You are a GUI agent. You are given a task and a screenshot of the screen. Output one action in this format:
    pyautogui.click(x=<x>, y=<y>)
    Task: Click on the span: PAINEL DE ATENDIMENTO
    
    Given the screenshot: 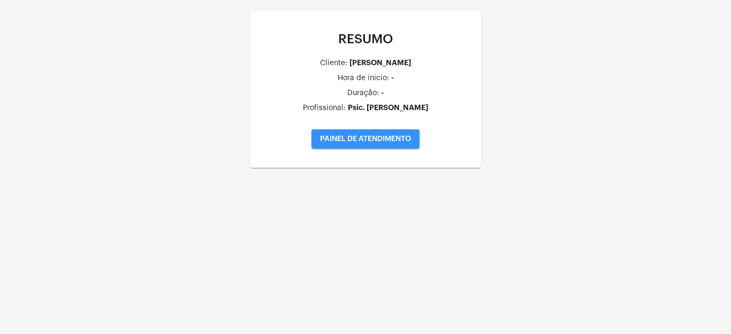 What is the action you would take?
    pyautogui.click(x=365, y=139)
    